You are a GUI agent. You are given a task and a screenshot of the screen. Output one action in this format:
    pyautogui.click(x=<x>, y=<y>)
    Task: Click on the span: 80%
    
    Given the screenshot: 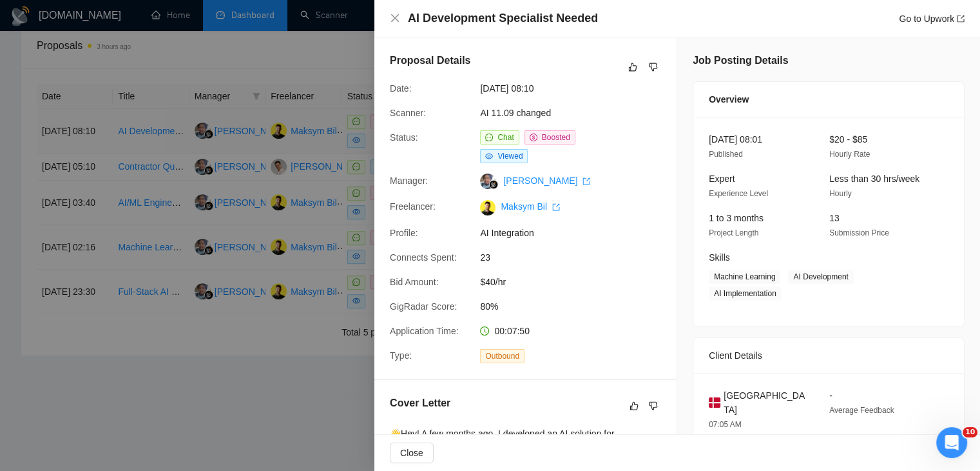 What is the action you would take?
    pyautogui.click(x=576, y=306)
    